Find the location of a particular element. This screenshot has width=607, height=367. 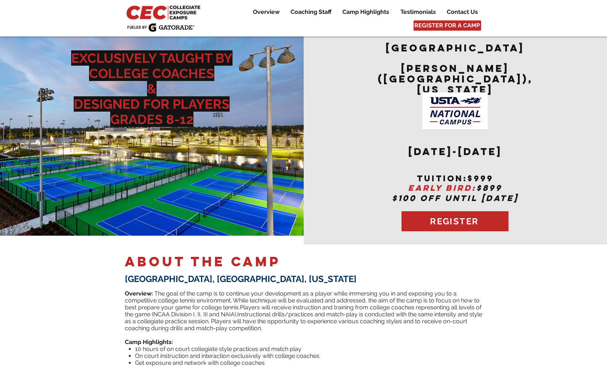

a: Camp Highlights is located at coordinates (365, 12).